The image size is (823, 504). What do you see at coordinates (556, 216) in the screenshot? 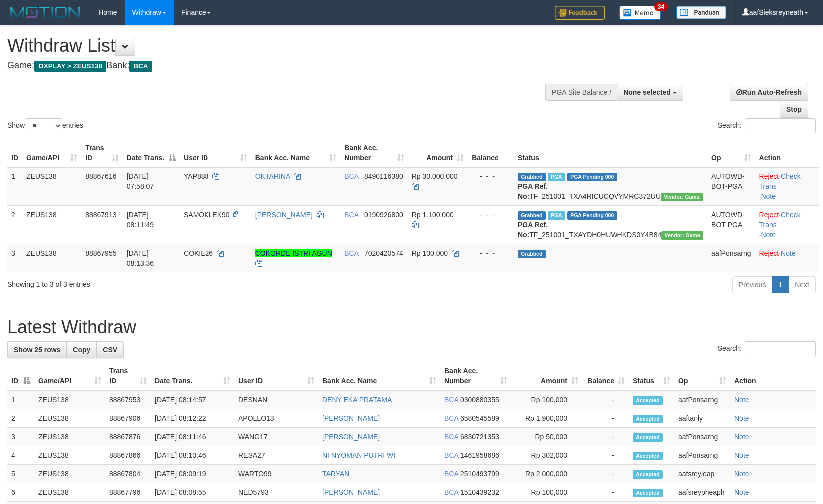
I see `span: Marked by aafsreyleap` at bounding box center [556, 216].